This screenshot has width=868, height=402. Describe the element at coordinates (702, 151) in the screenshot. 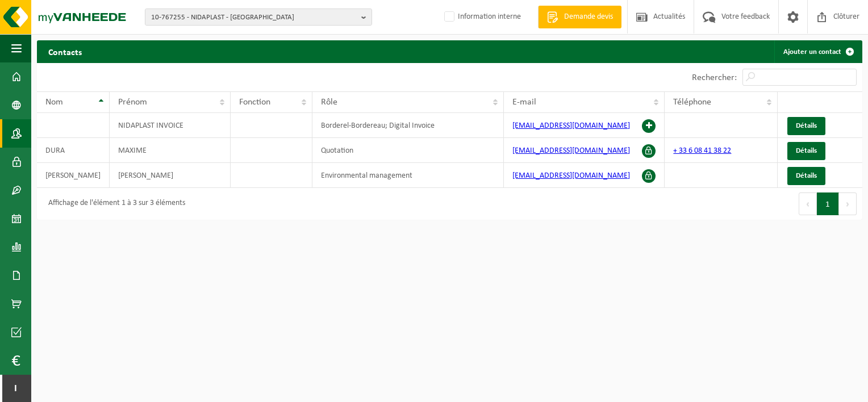

I see `a: + 33 6 08 41 38 22` at that location.